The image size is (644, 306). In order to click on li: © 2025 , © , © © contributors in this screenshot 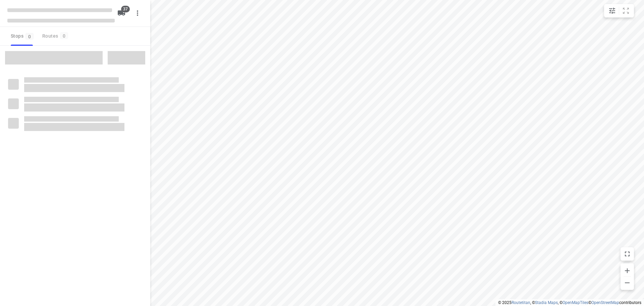, I will do `click(570, 302)`.